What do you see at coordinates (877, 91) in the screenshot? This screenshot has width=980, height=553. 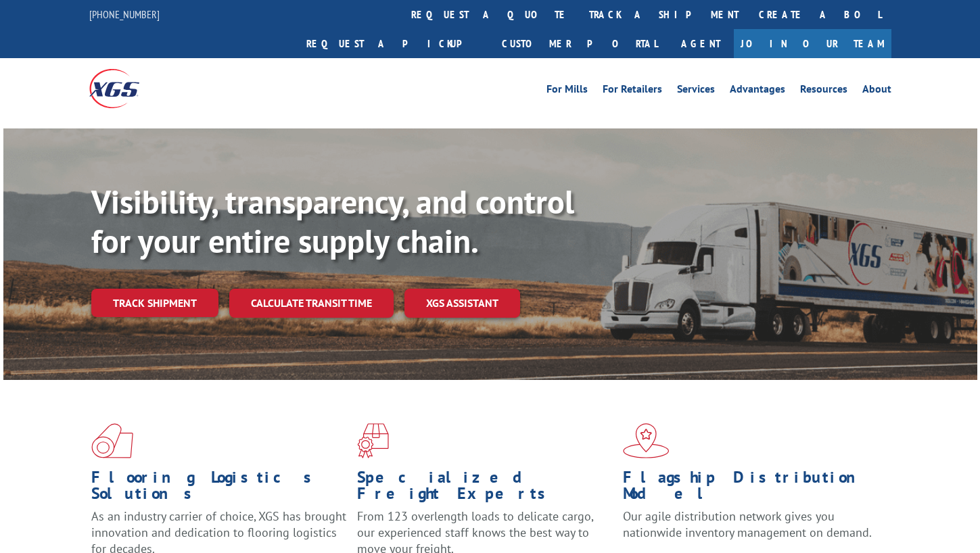 I see `a: About` at bounding box center [877, 91].